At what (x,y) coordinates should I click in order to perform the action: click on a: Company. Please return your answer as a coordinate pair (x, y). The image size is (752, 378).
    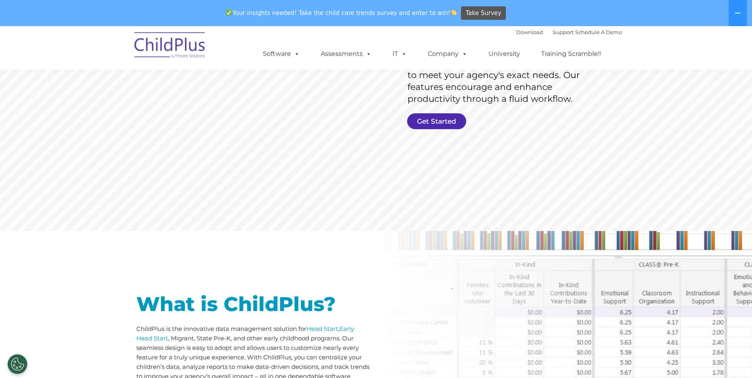
    Looking at the image, I should click on (447, 54).